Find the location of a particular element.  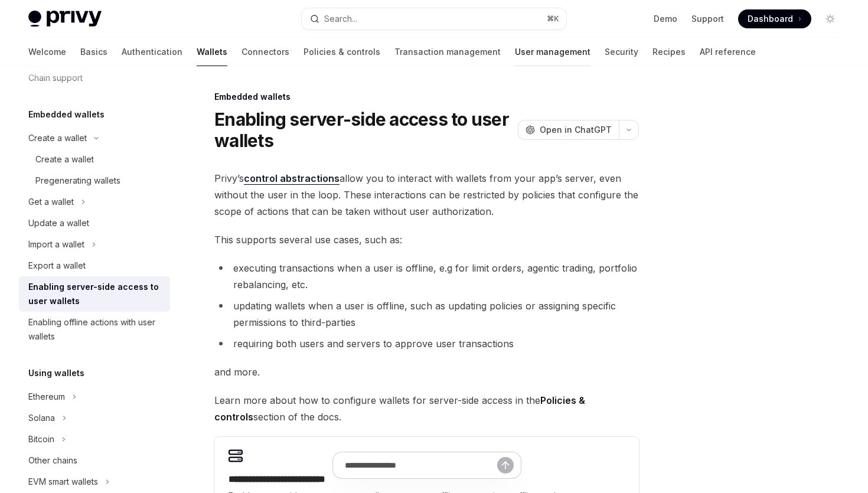

a: Dashboard is located at coordinates (775, 19).